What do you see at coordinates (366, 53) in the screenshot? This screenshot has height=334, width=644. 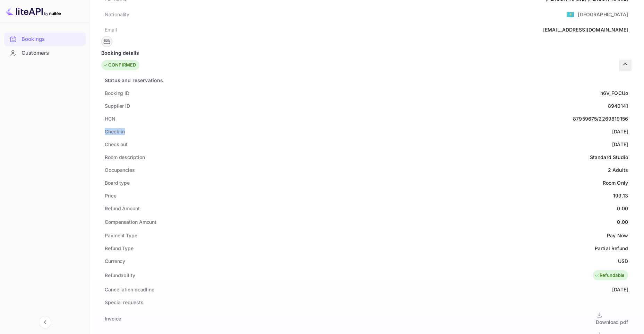 I see `div: Booking details` at bounding box center [366, 53].